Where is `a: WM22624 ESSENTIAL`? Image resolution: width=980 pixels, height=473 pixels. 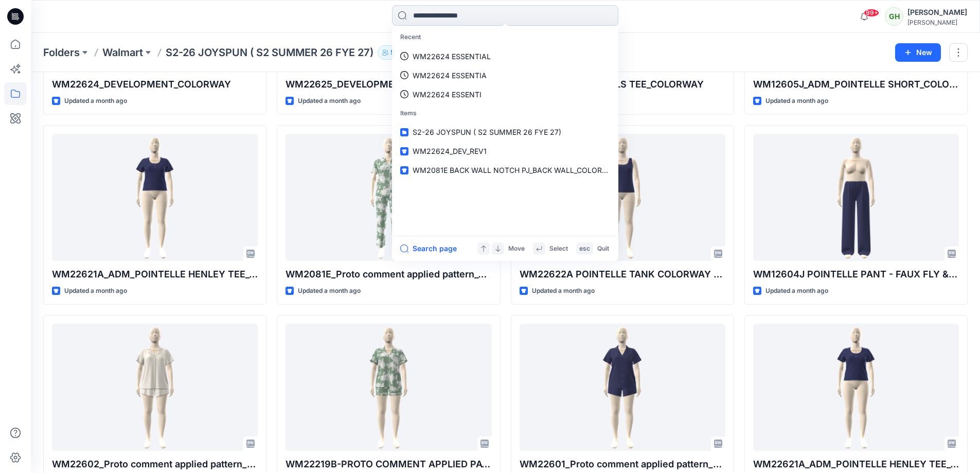
a: WM22624 ESSENTIAL is located at coordinates (506, 56).